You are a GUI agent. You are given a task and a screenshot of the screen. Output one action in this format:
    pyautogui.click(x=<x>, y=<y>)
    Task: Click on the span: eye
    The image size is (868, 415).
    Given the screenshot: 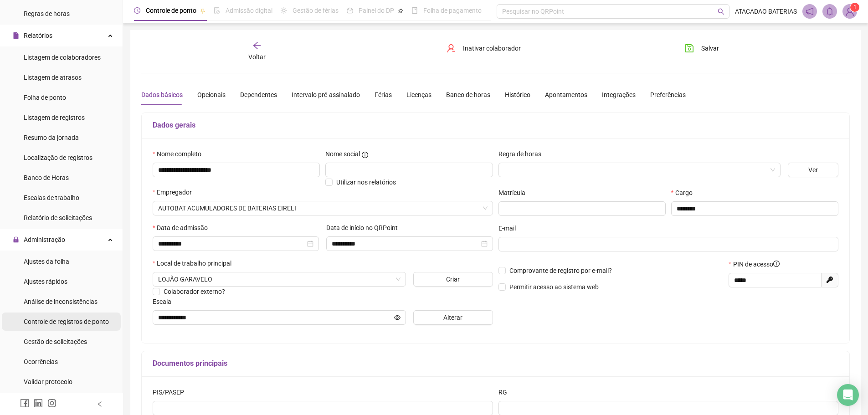 What is the action you would take?
    pyautogui.click(x=398, y=318)
    